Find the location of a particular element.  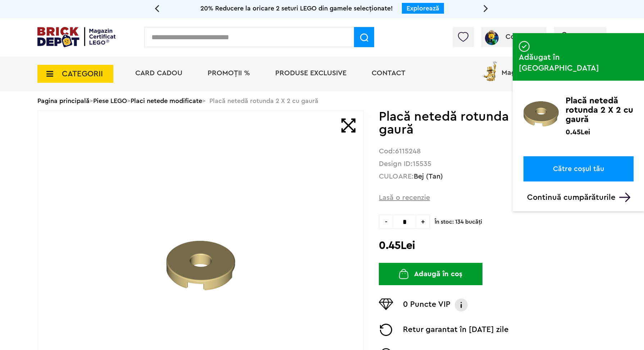

img: Puncte VIP is located at coordinates (386, 304).